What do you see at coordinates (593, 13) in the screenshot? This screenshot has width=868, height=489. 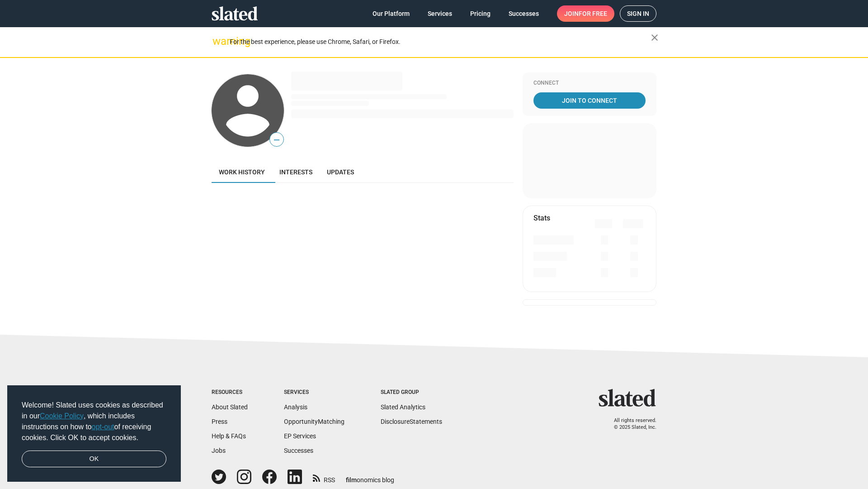 I see `span: for free` at bounding box center [593, 13].